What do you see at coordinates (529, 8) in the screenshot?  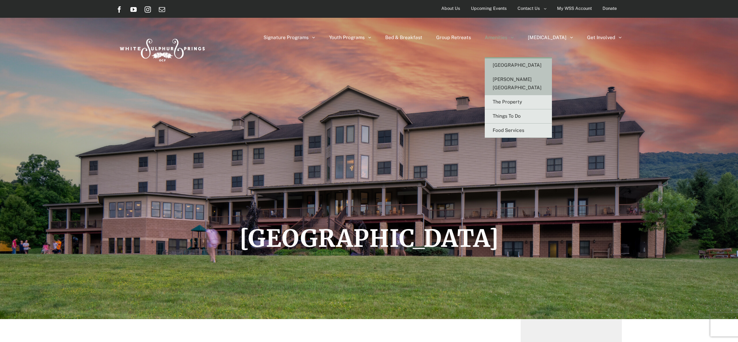 I see `span: Contact Us` at bounding box center [529, 8].